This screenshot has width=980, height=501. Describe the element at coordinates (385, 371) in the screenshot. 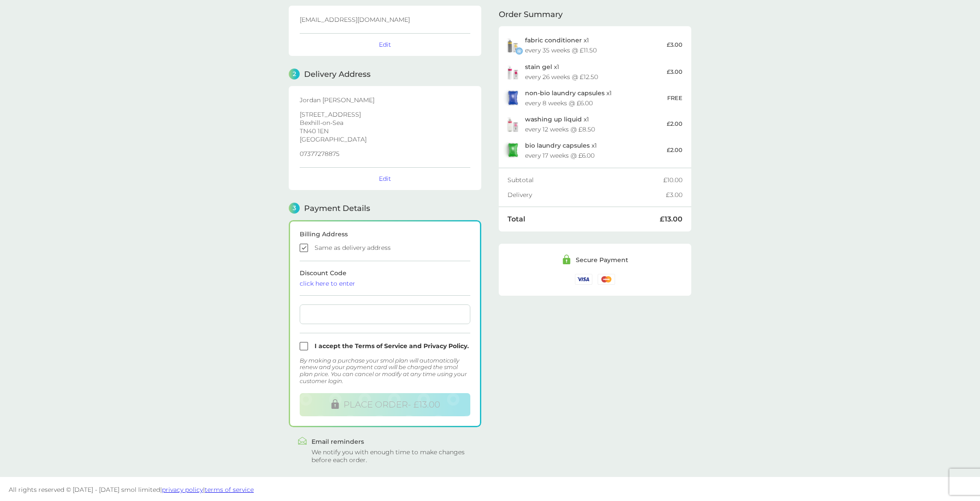

I see `div: By making a purchase your smol plan will automatically renew and your payment card will be charge...` at that location.